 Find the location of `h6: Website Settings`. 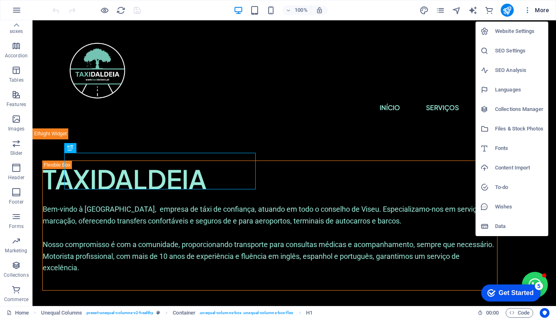

h6: Website Settings is located at coordinates (519, 31).